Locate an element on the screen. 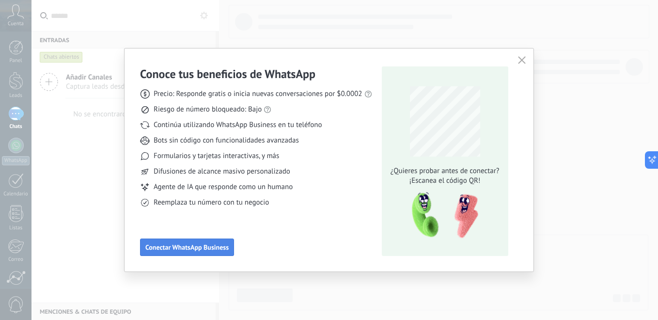 Image resolution: width=658 pixels, height=320 pixels. img: qr-pic-1x.png is located at coordinates (442, 215).